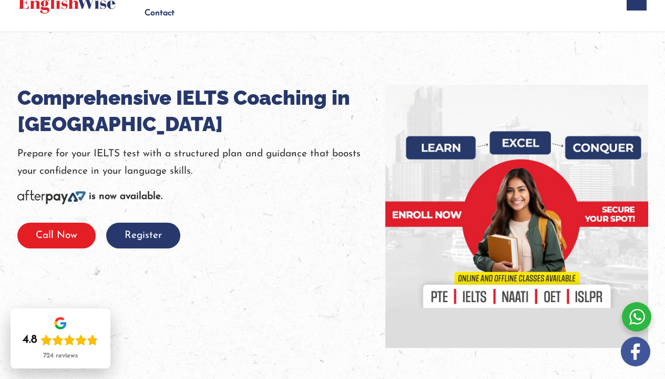 Image resolution: width=665 pixels, height=379 pixels. I want to click on div: 4.8, so click(30, 340).